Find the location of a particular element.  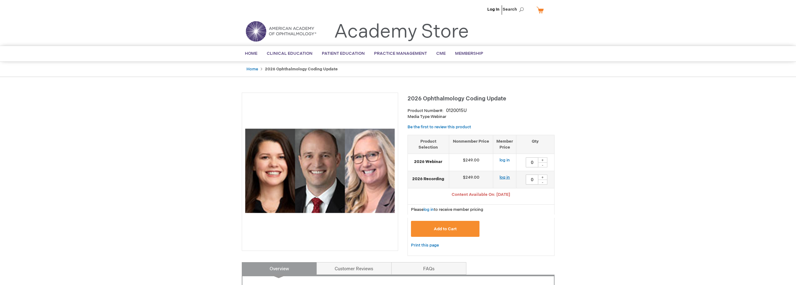

span: Please to receive member pricing is located at coordinates (447, 210).